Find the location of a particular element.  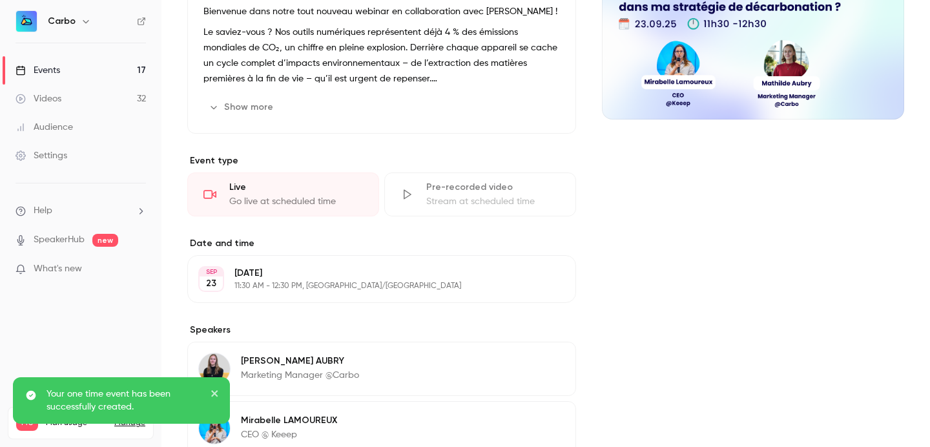

p: CEO @ Keeep is located at coordinates (289, 435).